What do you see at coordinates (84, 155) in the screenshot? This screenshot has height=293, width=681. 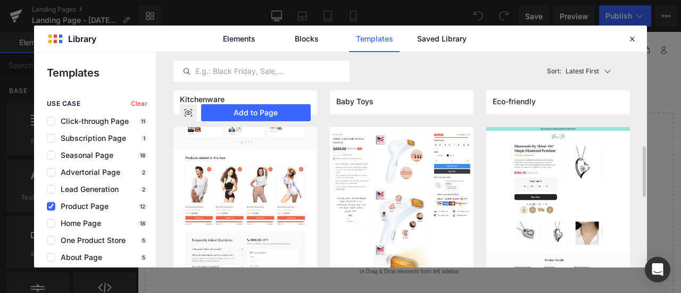 I see `span: Seasonal Page` at bounding box center [84, 155].